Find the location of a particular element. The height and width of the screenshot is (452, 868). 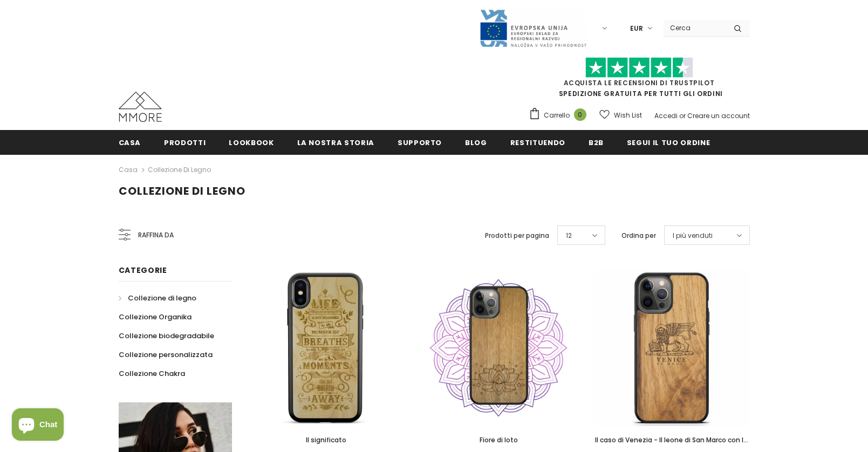

label: Prodotti per pagina is located at coordinates (517, 236).